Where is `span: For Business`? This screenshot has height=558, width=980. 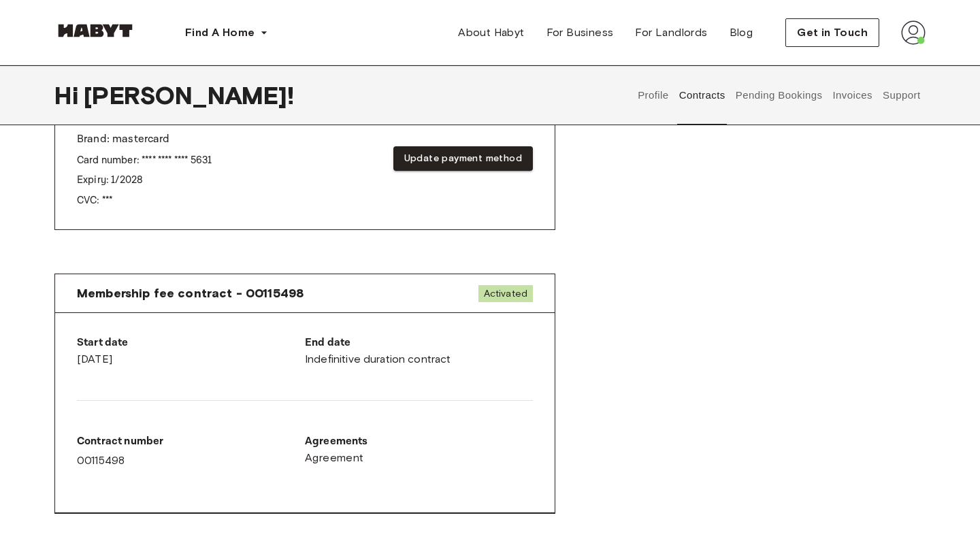
span: For Business is located at coordinates (580, 33).